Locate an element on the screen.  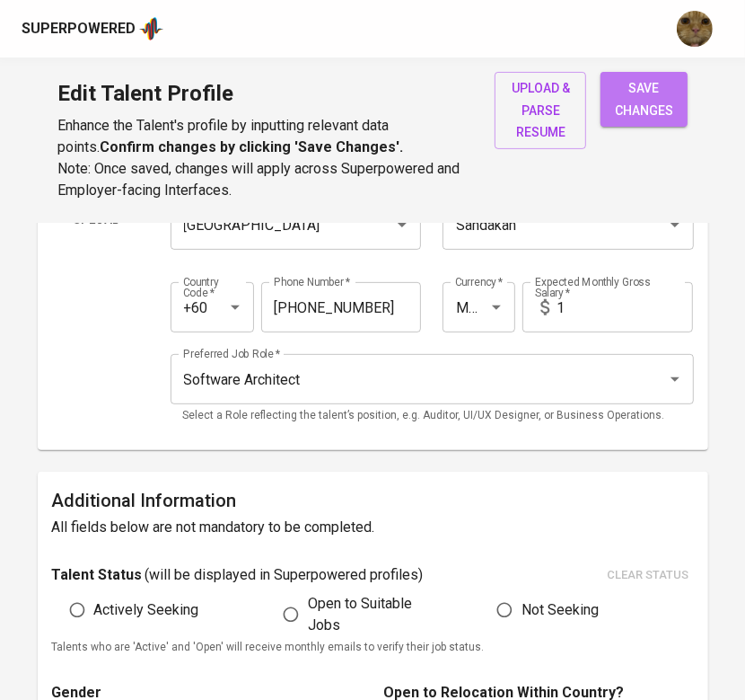
p: Enhance the Talent's profile by inputting relevant data points. Note: Once saved, changes will ap... is located at coordinates (264, 158).